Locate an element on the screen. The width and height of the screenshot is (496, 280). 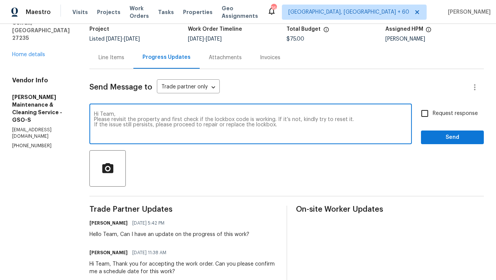
div: Attachments is located at coordinates (225, 58).